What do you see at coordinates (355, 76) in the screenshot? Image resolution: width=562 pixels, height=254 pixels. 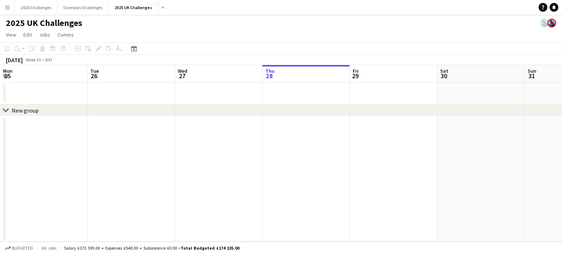 I see `span: 29` at bounding box center [355, 76].